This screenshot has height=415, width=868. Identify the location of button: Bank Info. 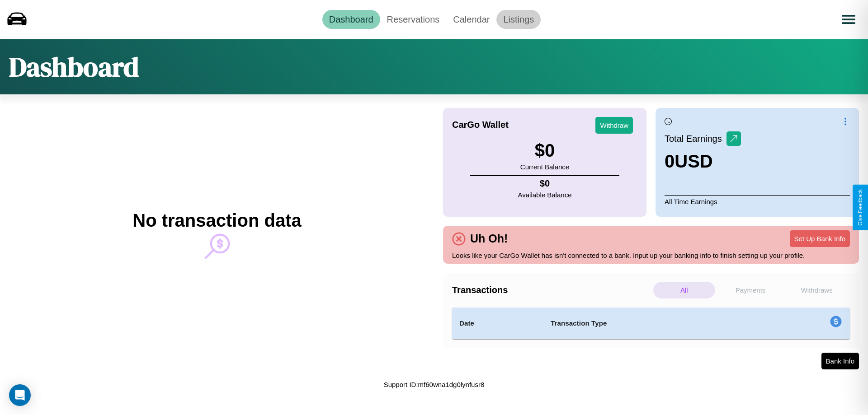
(840, 361).